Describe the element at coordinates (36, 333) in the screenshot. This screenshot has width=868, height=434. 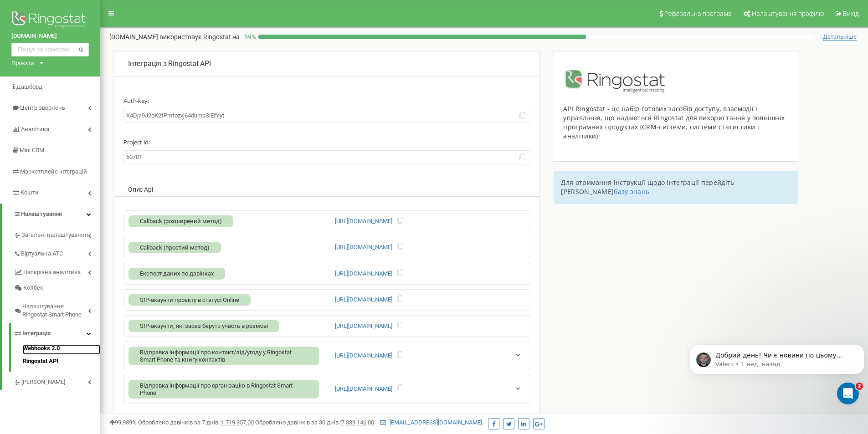
I see `span: Інтеграція` at that location.